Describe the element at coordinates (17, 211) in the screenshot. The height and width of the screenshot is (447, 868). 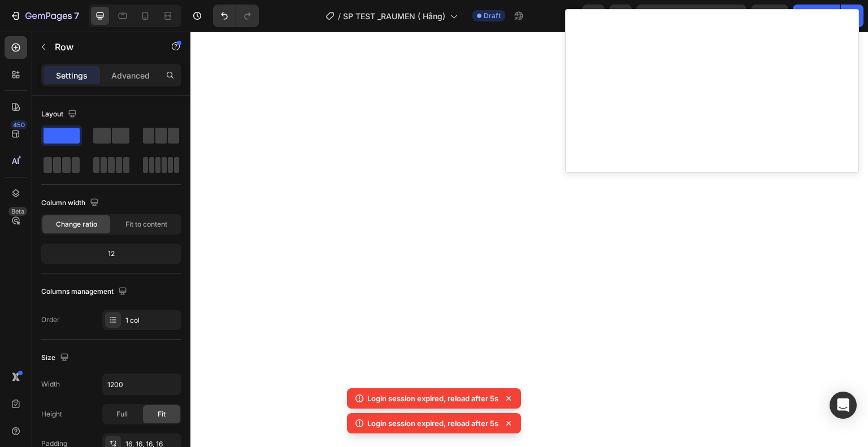
I see `div: Beta` at that location.